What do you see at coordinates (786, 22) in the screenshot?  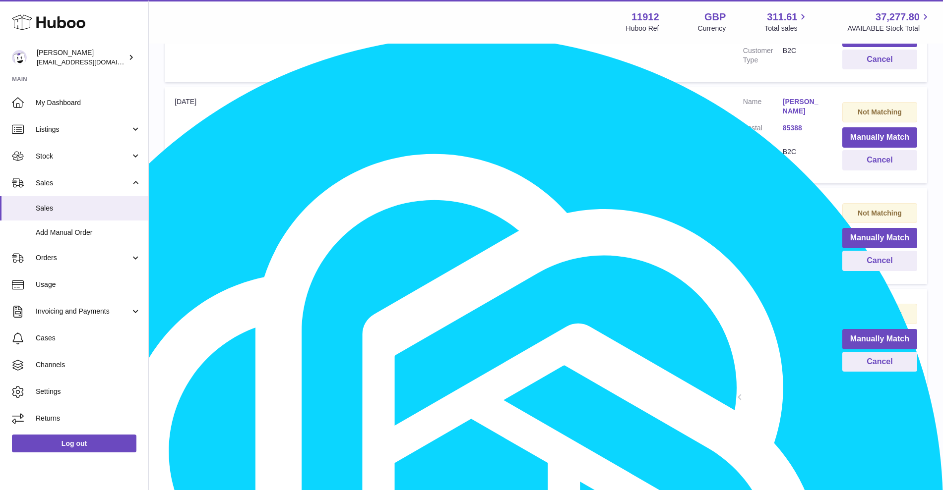 I see `a: 311.61 Total sales` at bounding box center [786, 22].